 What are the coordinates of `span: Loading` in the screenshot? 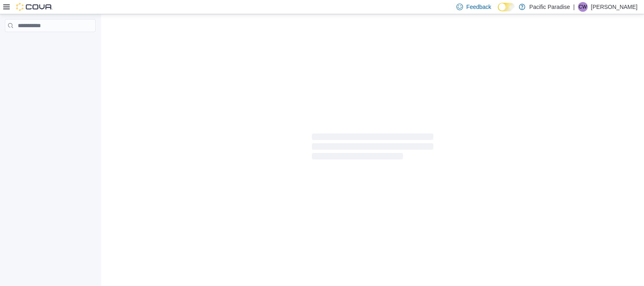 It's located at (373, 148).